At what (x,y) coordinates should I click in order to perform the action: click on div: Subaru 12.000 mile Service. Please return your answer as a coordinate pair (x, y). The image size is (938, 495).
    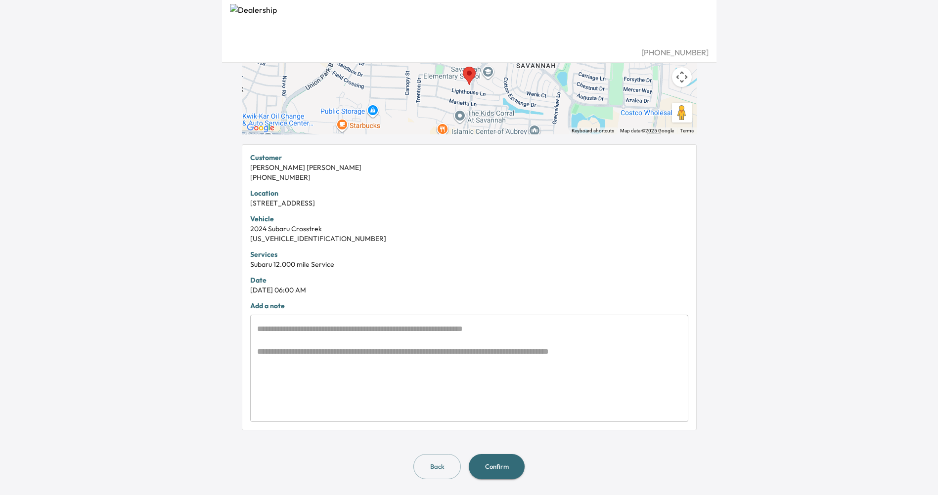
    Looking at the image, I should click on (469, 264).